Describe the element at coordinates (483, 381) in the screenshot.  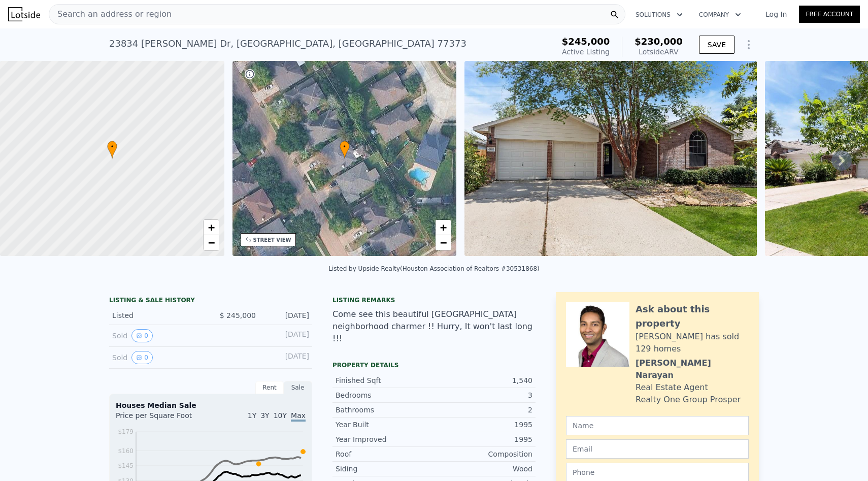
I see `div: 1,540` at that location.